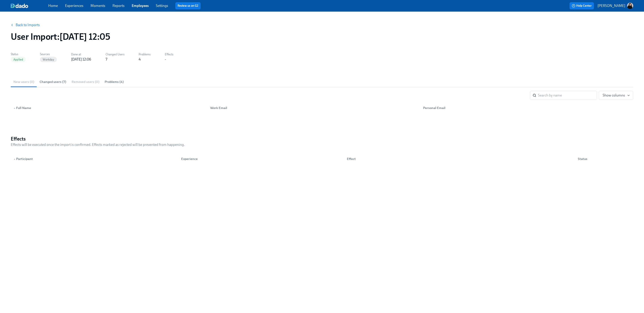 This screenshot has height=313, width=644. What do you see at coordinates (19, 6) in the screenshot?
I see `img: dado` at bounding box center [19, 6].